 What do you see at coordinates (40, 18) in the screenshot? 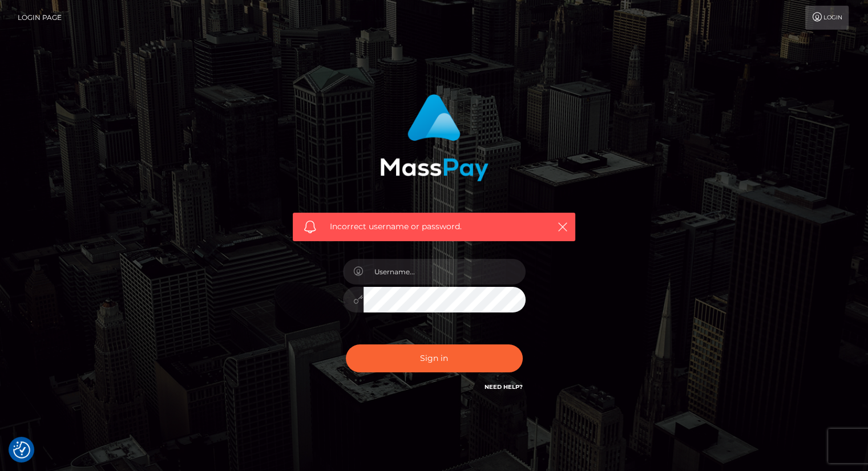
I see `a: Login Page` at bounding box center [40, 18].